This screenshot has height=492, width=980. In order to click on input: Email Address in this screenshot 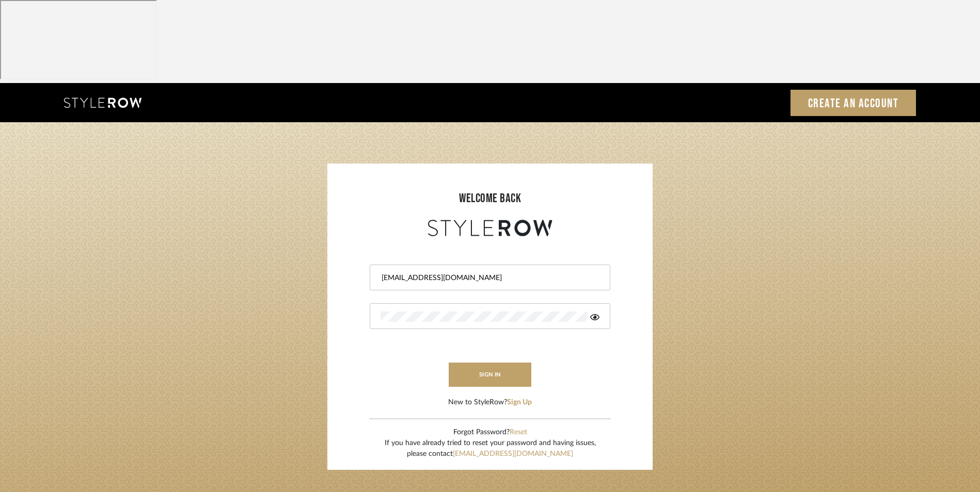, I will do `click(489, 278)`.